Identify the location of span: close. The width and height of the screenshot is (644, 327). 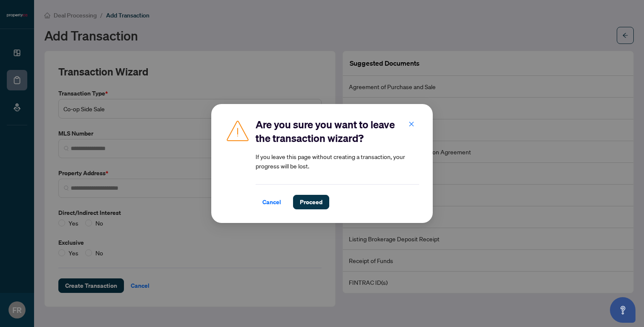
(411, 124).